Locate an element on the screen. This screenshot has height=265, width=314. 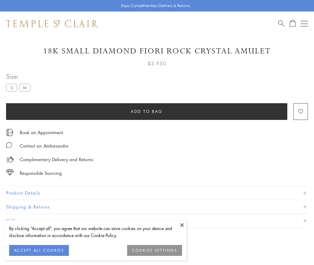
button: Add to bag is located at coordinates (147, 111).